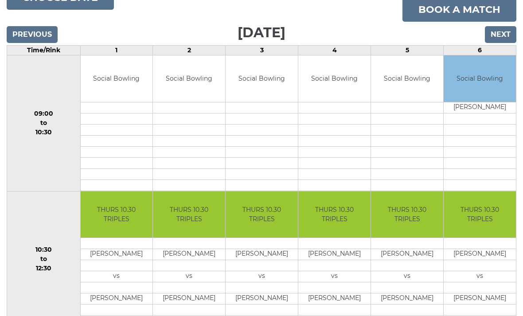 The width and height of the screenshot is (523, 316). I want to click on td: Time/Rink, so click(44, 51).